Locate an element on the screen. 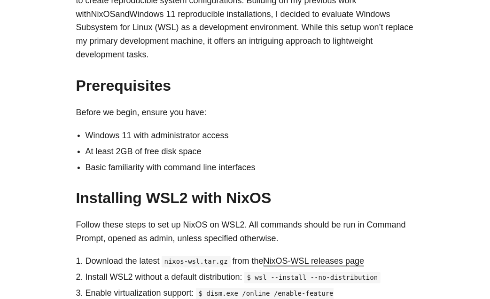 The width and height of the screenshot is (490, 299). h2: Prerequisites is located at coordinates (245, 86).